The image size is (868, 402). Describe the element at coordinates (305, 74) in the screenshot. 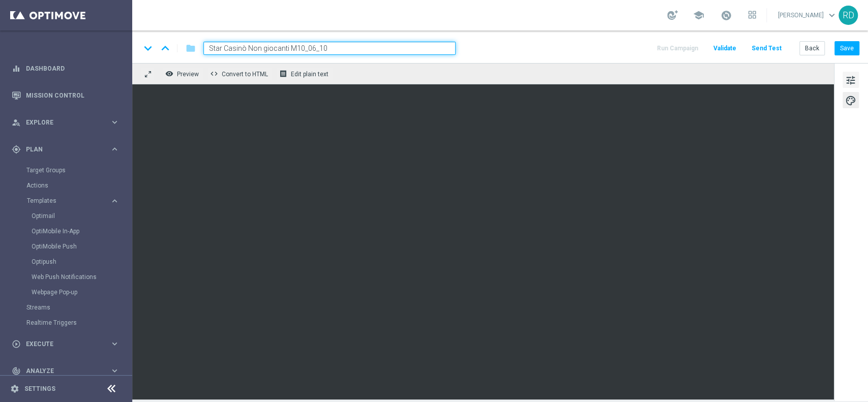

I see `button: receipt Edit plain text` at that location.